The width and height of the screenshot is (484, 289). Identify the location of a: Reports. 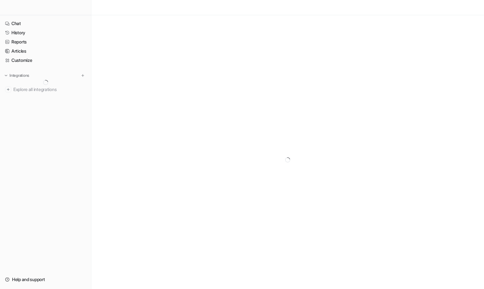
(45, 42).